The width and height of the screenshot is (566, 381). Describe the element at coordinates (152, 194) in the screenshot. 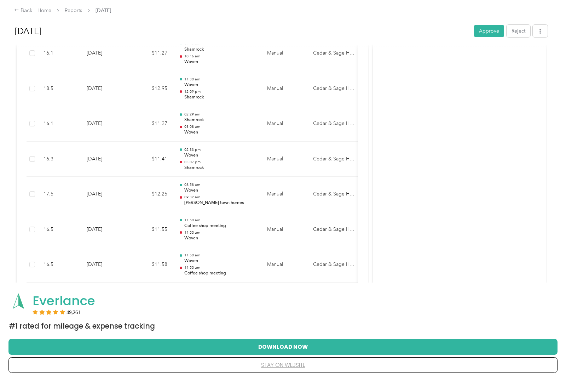

I see `td: $12.25` at that location.